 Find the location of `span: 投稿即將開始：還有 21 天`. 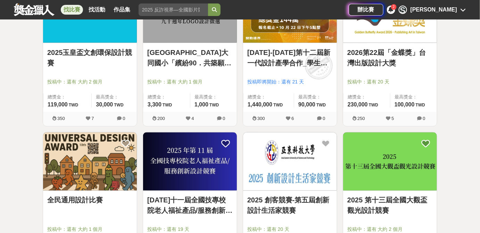

span: 投稿即將開始：還有 21 天 is located at coordinates (290, 82).